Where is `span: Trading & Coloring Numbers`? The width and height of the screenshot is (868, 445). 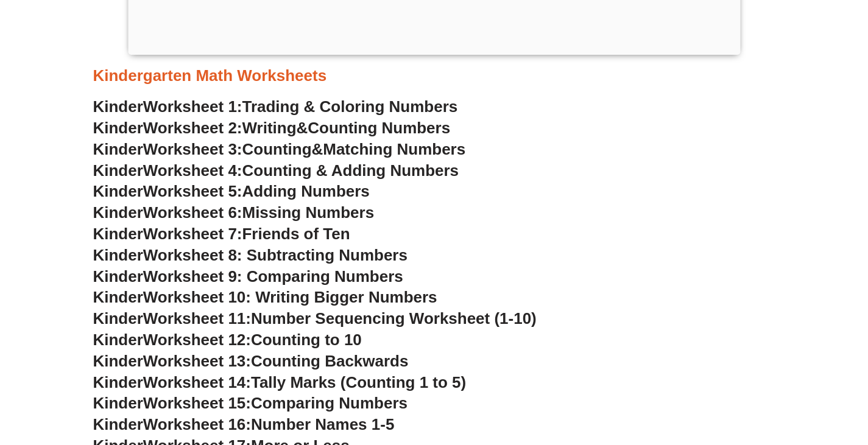 span: Trading & Coloring Numbers is located at coordinates (350, 107).